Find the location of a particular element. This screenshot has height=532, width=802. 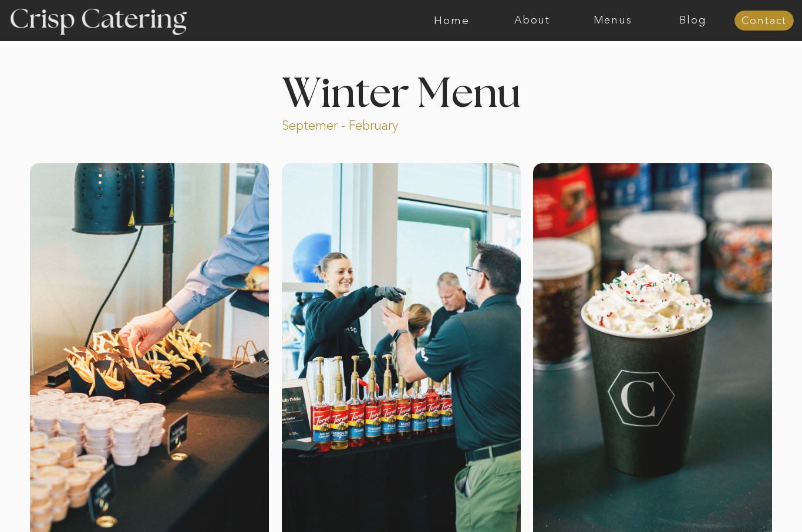

h1: Winter Menu is located at coordinates (401, 91).